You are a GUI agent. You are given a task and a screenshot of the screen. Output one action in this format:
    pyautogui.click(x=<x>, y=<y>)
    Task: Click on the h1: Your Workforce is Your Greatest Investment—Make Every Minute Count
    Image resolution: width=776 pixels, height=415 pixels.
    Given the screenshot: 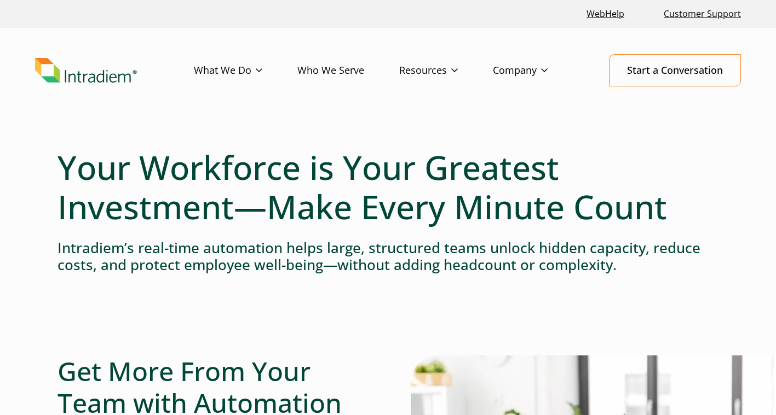 What is the action you would take?
    pyautogui.click(x=388, y=187)
    